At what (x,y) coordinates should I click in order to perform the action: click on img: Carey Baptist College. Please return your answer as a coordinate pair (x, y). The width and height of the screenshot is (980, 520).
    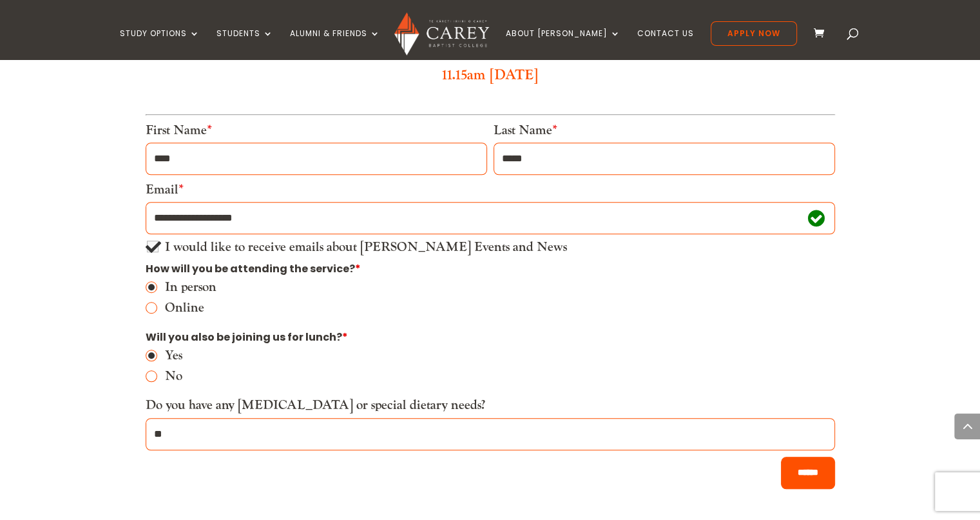
    Looking at the image, I should click on (442, 33).